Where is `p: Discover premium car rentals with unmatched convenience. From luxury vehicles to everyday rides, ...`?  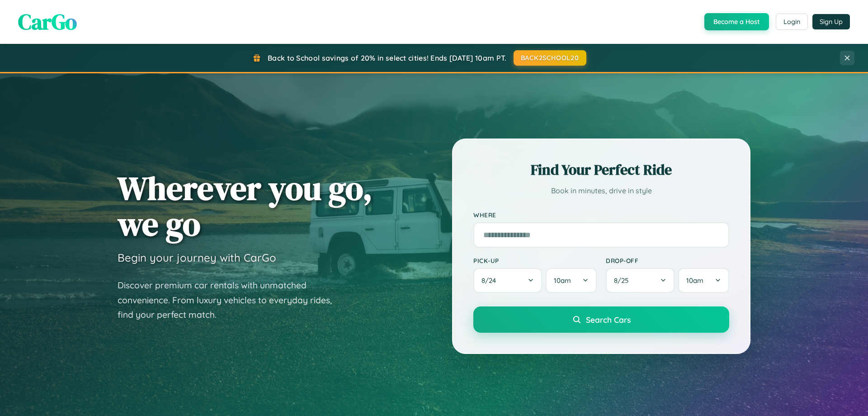 p: Discover premium car rentals with unmatched convenience. From luxury vehicles to everyday rides, ... is located at coordinates (230, 300).